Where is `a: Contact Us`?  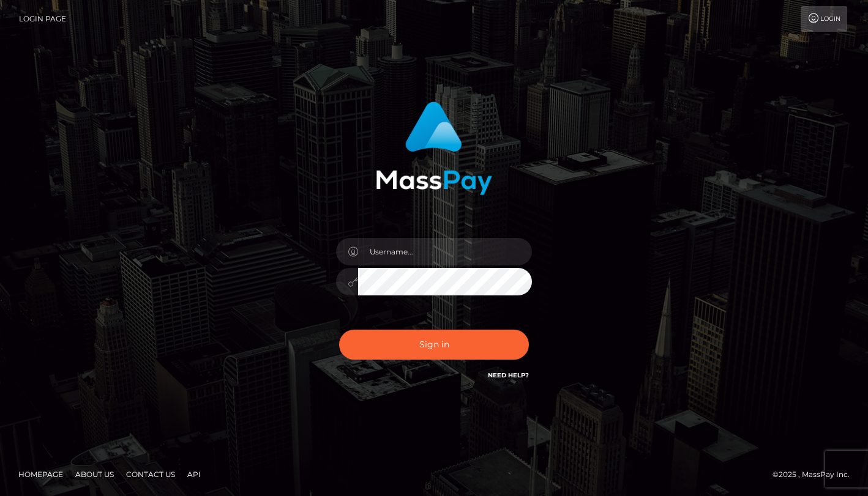 a: Contact Us is located at coordinates (151, 474).